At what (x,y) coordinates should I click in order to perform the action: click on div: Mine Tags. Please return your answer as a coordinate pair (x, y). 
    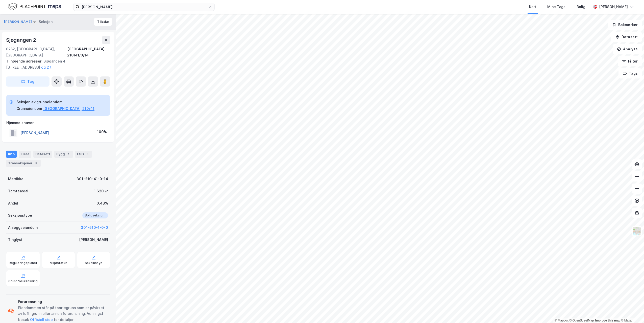
    Looking at the image, I should click on (556, 7).